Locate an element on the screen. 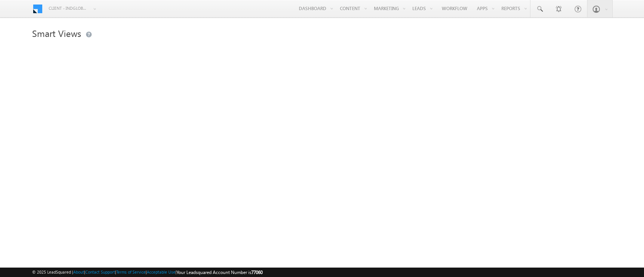  span: 77060 is located at coordinates (257, 272).